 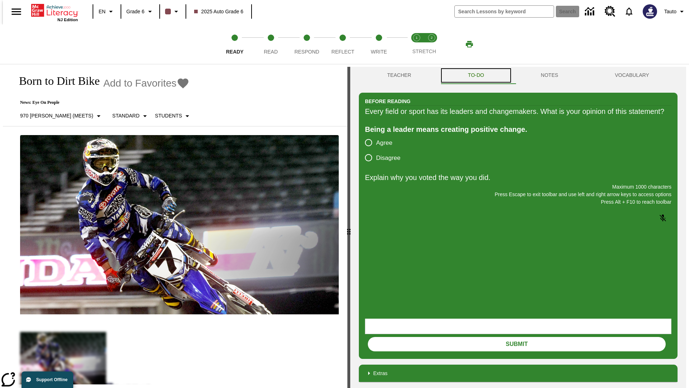 What do you see at coordinates (388, 158) in the screenshot?
I see `span: Disagree` at bounding box center [388, 158].